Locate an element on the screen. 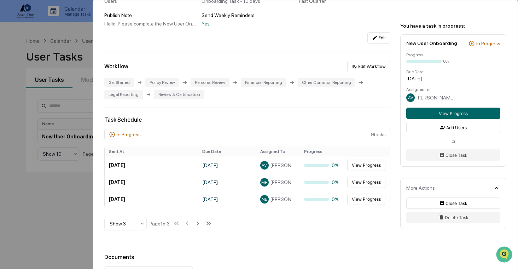 This screenshot has height=269, width=518. div: Send Weekly Reminders: is located at coordinates (247, 15).